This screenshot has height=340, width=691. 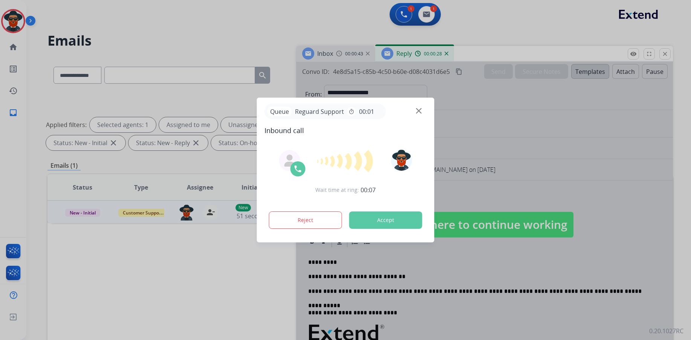 I want to click on img: call-icon, so click(x=298, y=169).